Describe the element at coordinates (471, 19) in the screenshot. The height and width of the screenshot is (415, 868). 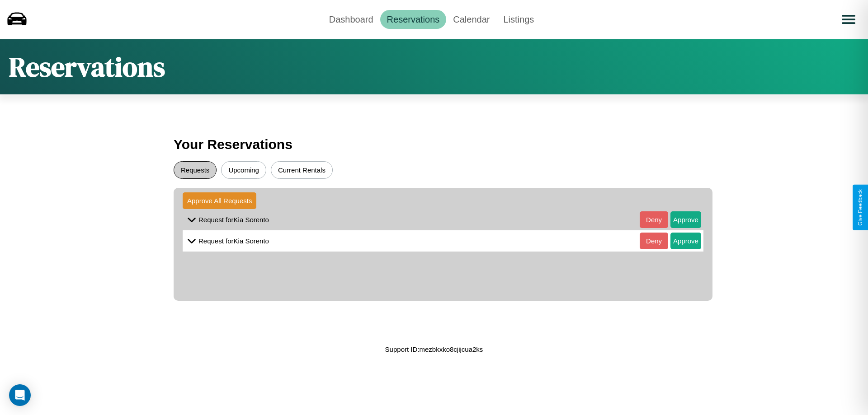
I see `a: Calendar` at that location.